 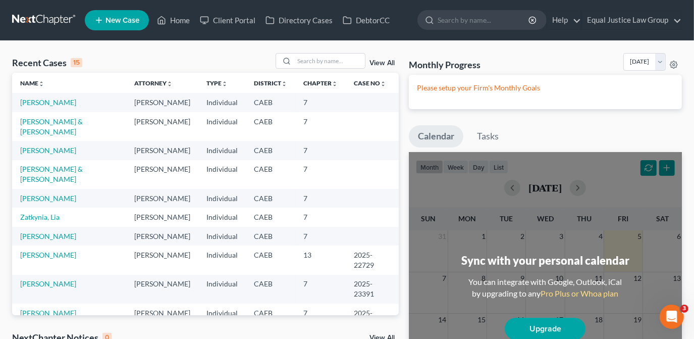 I want to click on p: Please setup your Firm's Monthly Goals, so click(x=545, y=88).